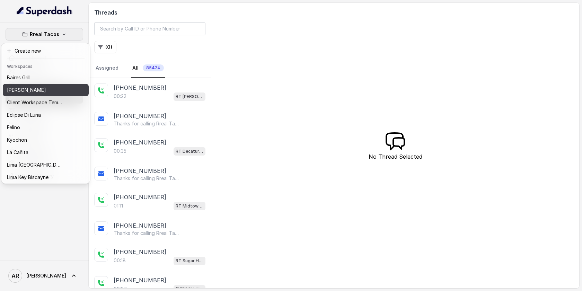  I want to click on p: La Cañita, so click(18, 152).